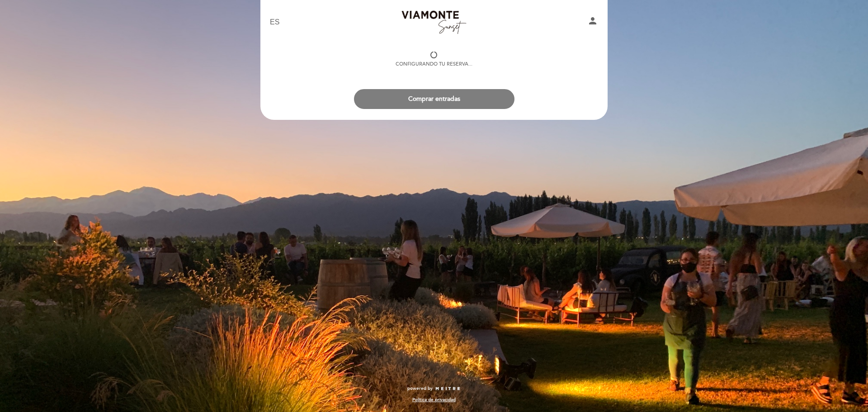 The image size is (868, 412). Describe the element at coordinates (434, 99) in the screenshot. I see `button: Comprar entradas` at that location.